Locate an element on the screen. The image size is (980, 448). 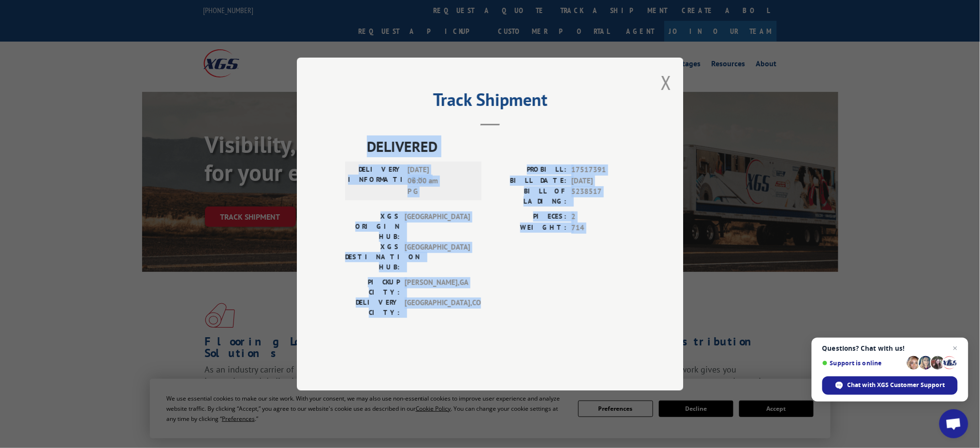
label: PIECES: is located at coordinates (528, 217).